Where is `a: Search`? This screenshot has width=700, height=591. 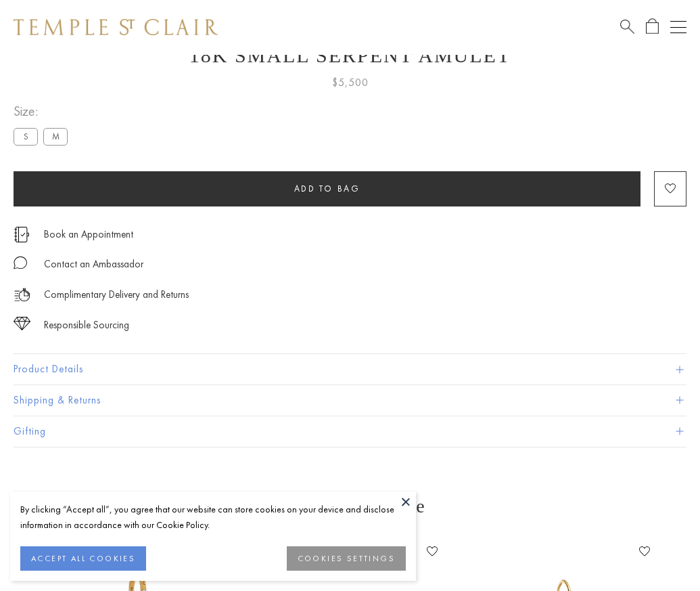 a: Search is located at coordinates (627, 27).